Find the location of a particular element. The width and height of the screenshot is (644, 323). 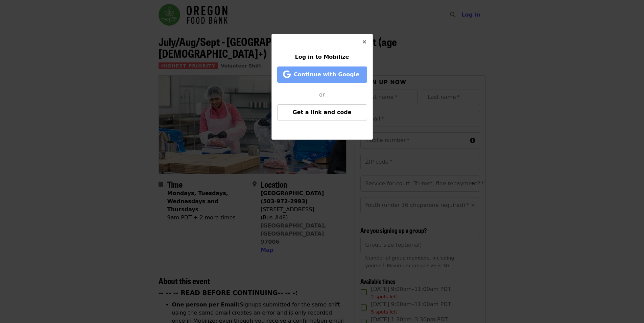

span: Continue with Google is located at coordinates (326, 75).